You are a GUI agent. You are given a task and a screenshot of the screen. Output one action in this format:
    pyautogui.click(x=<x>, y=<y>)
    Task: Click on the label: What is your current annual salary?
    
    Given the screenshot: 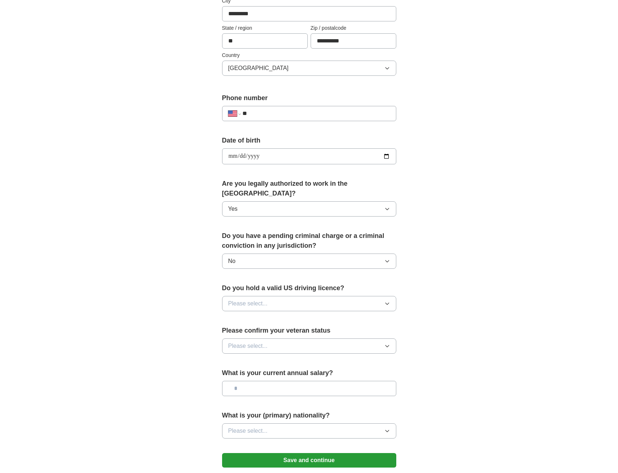 What is the action you would take?
    pyautogui.click(x=309, y=373)
    